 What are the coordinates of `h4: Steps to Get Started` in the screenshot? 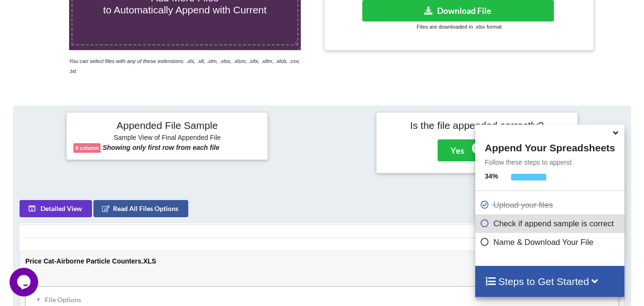 It's located at (550, 281).